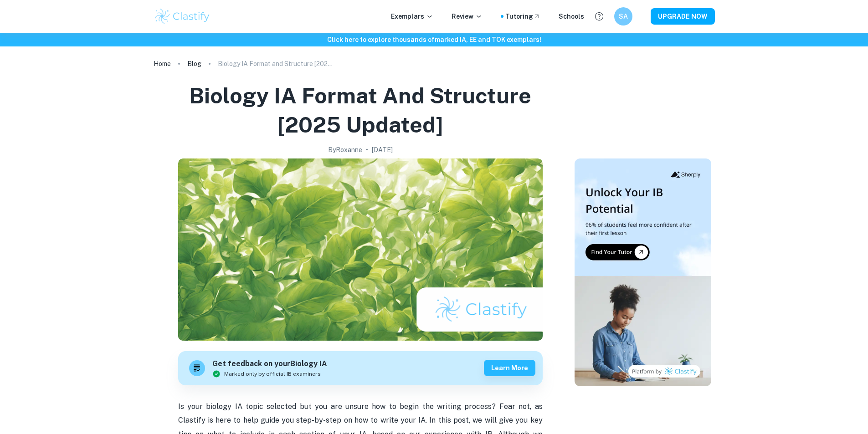 The width and height of the screenshot is (868, 434). Describe the element at coordinates (572, 16) in the screenshot. I see `a: Schools` at that location.